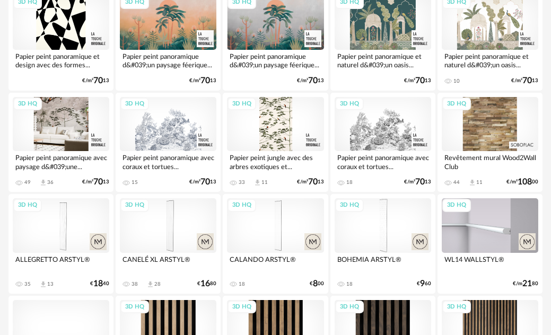  What do you see at coordinates (526, 284) in the screenshot?
I see `div: €/m 80` at bounding box center [526, 284].